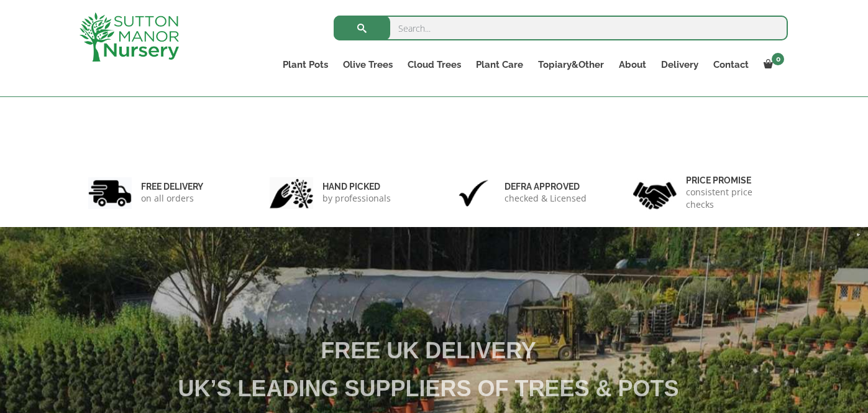  I want to click on a: Olive Trees, so click(368, 65).